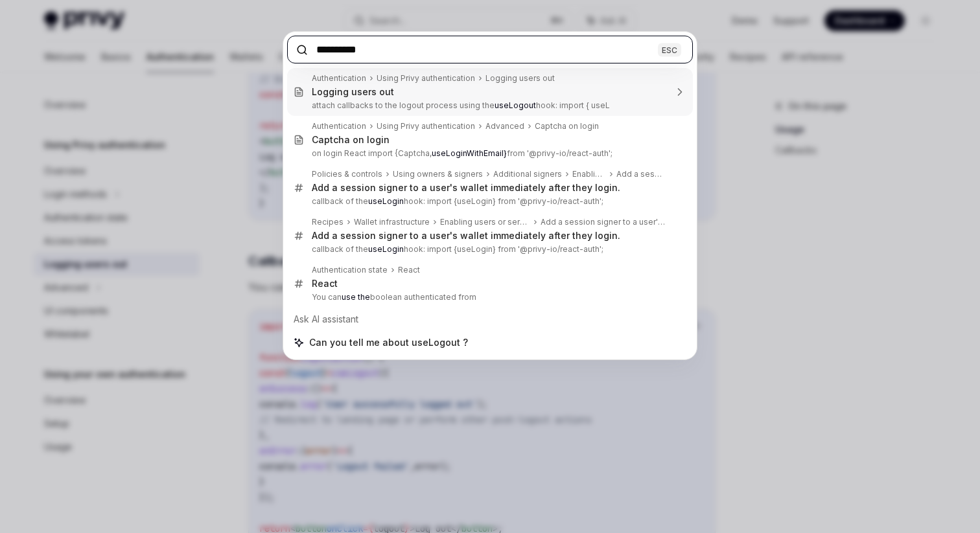 Image resolution: width=980 pixels, height=533 pixels. What do you see at coordinates (505, 126) in the screenshot?
I see `div: Advanced` at bounding box center [505, 126].